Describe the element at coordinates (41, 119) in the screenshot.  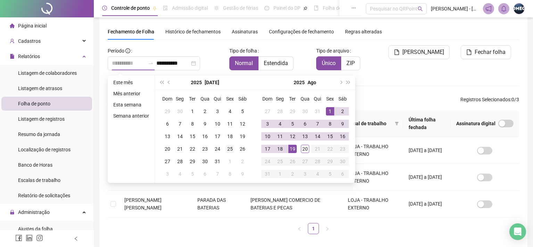
I see `span: Listagem de registros` at that location.